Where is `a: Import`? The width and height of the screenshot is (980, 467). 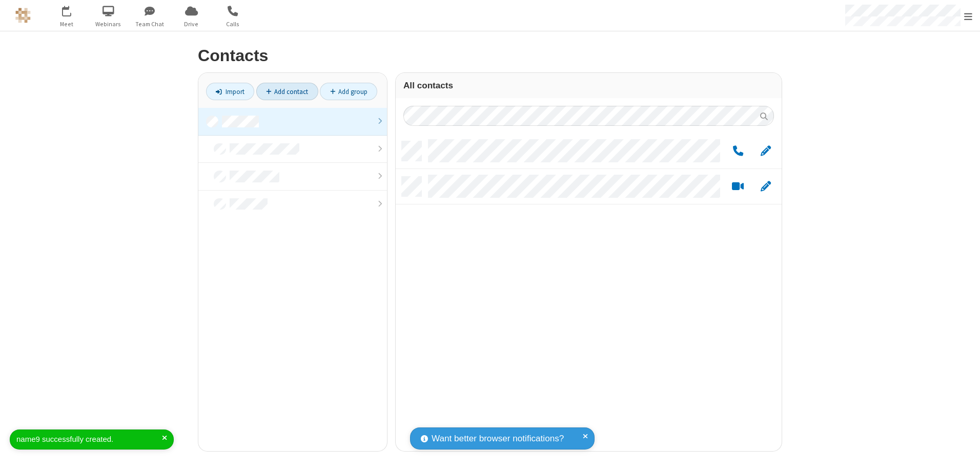
a: Import is located at coordinates (230, 91).